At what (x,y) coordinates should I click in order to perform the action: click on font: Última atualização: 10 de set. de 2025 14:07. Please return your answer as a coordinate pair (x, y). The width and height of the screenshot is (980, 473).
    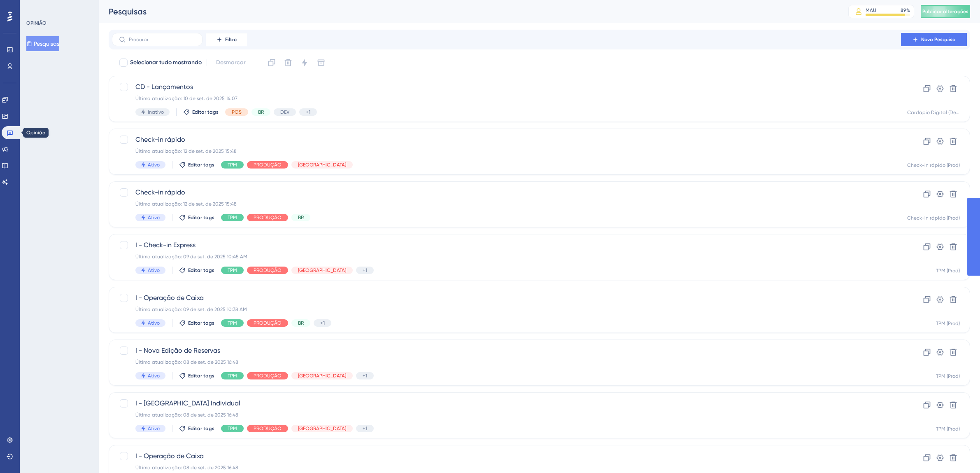
    Looking at the image, I should click on (187, 98).